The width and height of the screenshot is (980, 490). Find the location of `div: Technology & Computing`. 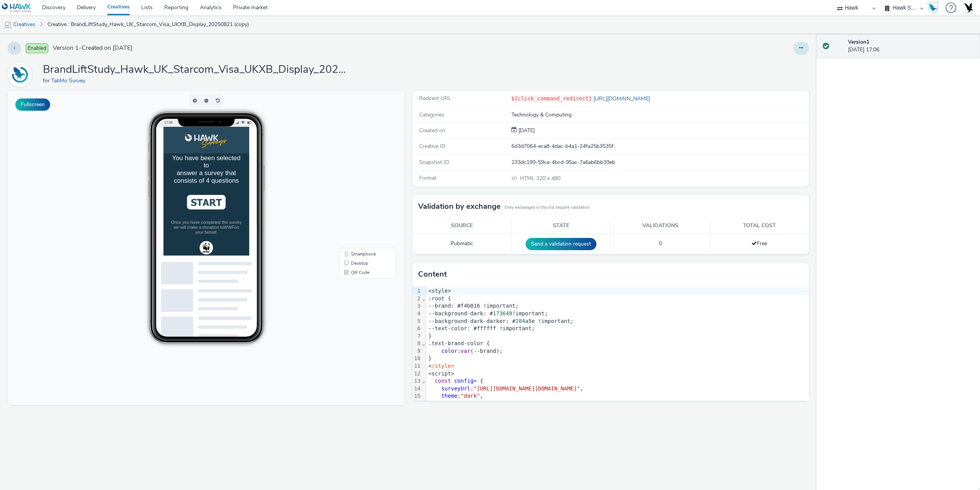

div: Technology & Computing is located at coordinates (660, 115).